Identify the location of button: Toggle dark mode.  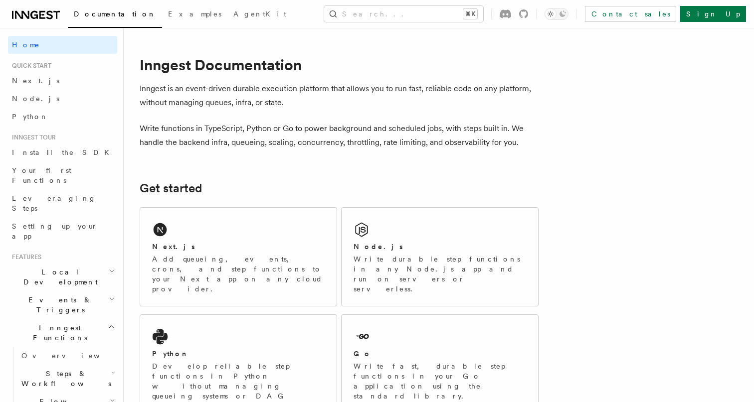
(556, 14).